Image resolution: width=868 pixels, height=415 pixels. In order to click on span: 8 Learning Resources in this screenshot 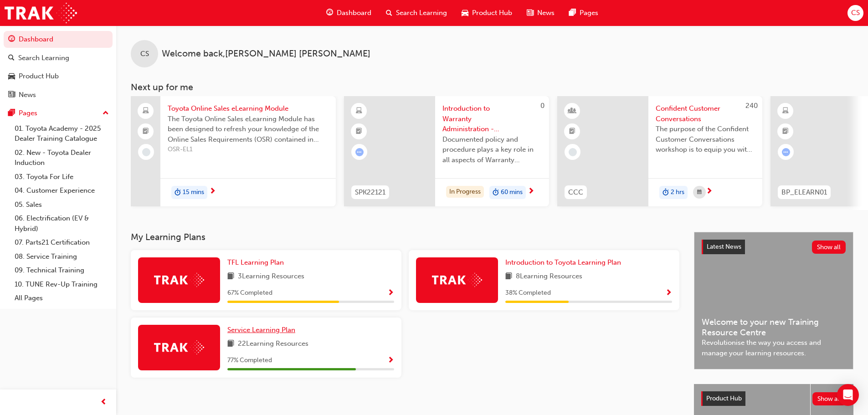, I will do `click(549, 276)`.